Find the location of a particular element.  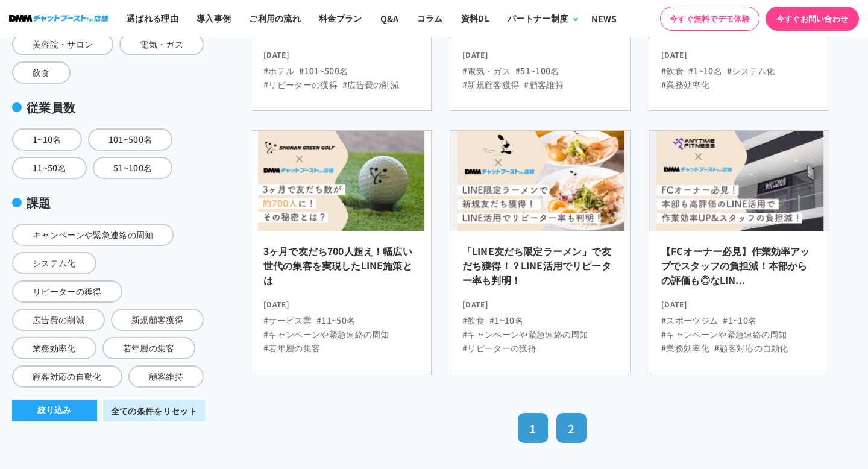

a: 今すぐ無料でデモ体験 is located at coordinates (709, 18).